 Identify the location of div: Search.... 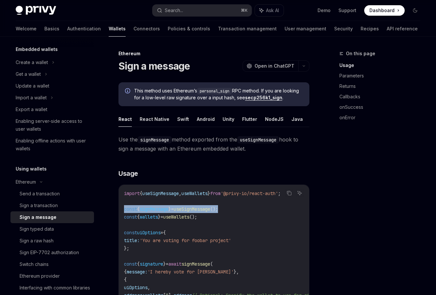
(174, 10).